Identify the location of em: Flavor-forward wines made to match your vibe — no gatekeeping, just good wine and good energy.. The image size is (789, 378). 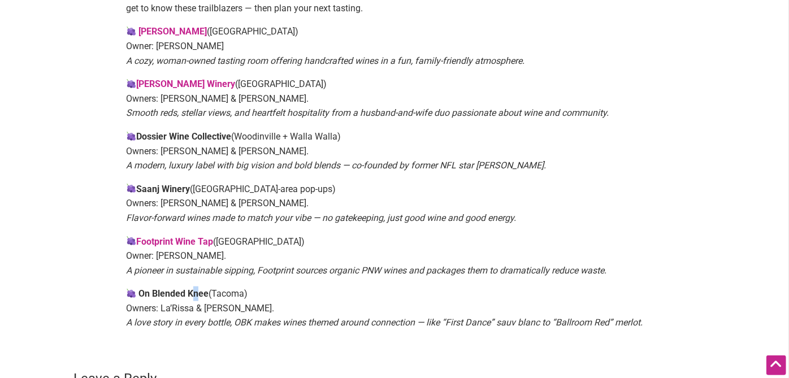
(321, 218).